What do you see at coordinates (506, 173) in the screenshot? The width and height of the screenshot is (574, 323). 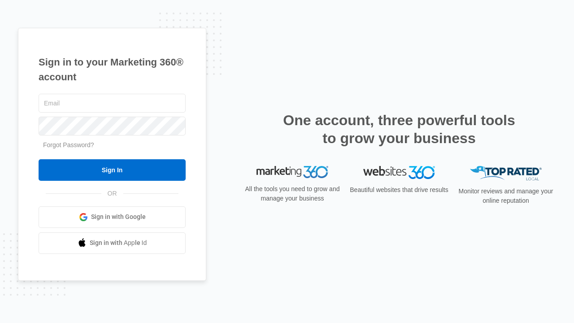 I see `img: Top Rated Local` at bounding box center [506, 173].